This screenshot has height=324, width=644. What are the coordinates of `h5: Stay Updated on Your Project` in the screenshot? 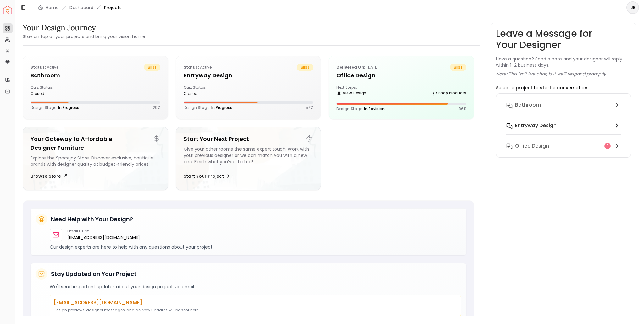 It's located at (94, 274).